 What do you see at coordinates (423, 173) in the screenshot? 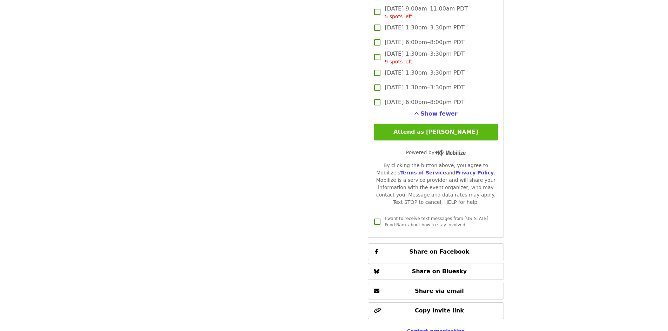
I see `a: Terms of Service` at bounding box center [423, 173].